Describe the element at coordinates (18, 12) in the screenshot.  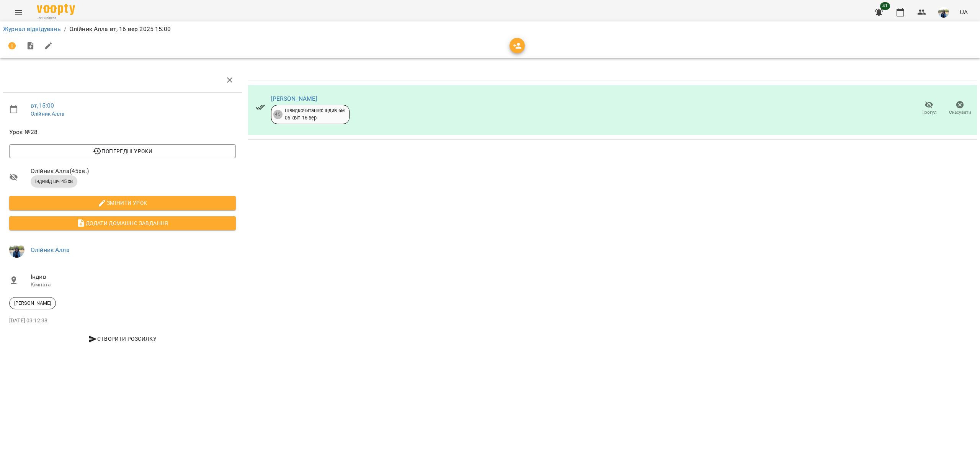
I see `button: Menu` at that location.